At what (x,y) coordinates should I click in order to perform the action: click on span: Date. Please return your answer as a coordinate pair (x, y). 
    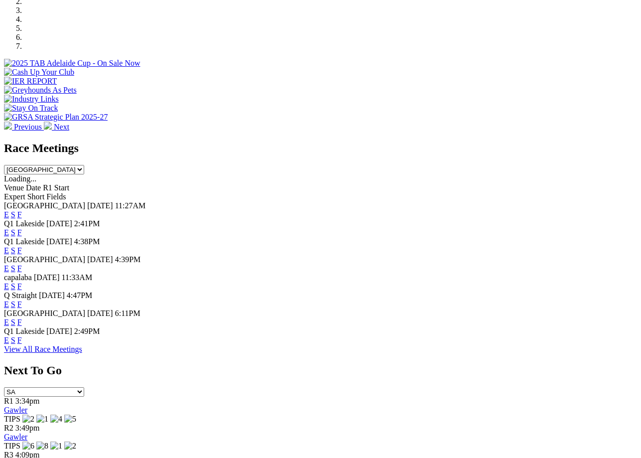
    Looking at the image, I should click on (33, 187).